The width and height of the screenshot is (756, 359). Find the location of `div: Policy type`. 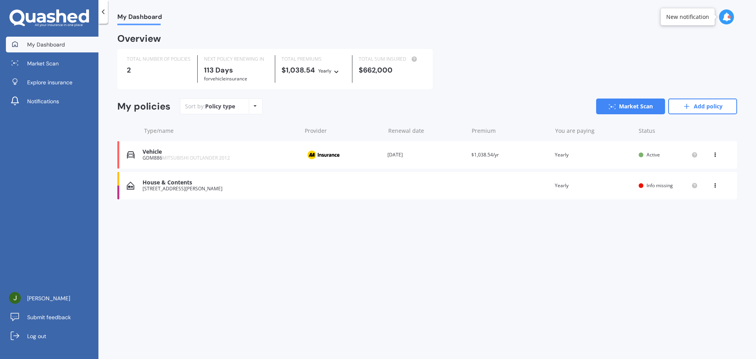

div: Policy type is located at coordinates (220, 106).